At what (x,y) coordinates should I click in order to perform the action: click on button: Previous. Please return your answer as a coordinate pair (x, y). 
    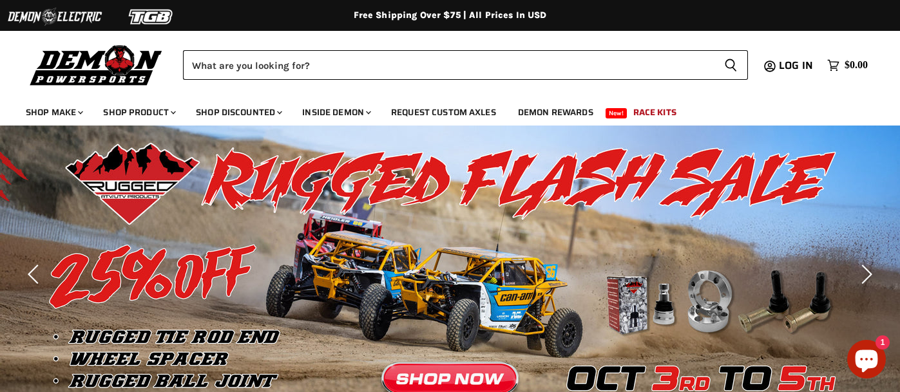
    Looking at the image, I should click on (35, 274).